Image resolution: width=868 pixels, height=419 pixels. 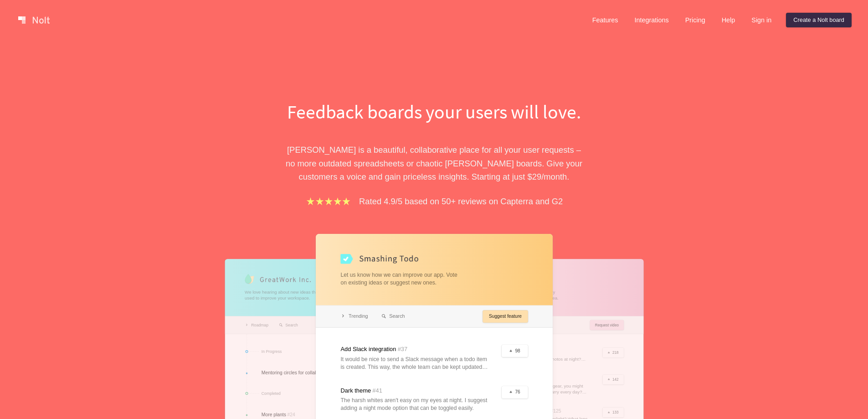 What do you see at coordinates (651, 20) in the screenshot?
I see `a: Integrations` at bounding box center [651, 20].